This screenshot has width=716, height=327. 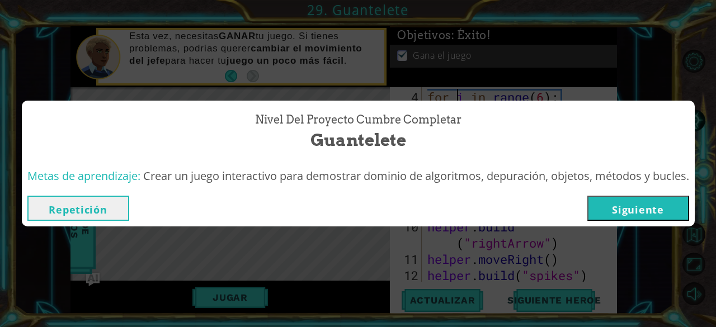 I want to click on span: Crear un juego interactivo para demostrar dominio de algoritmos, depuración, objetos, métodos y b..., so click(x=416, y=176).